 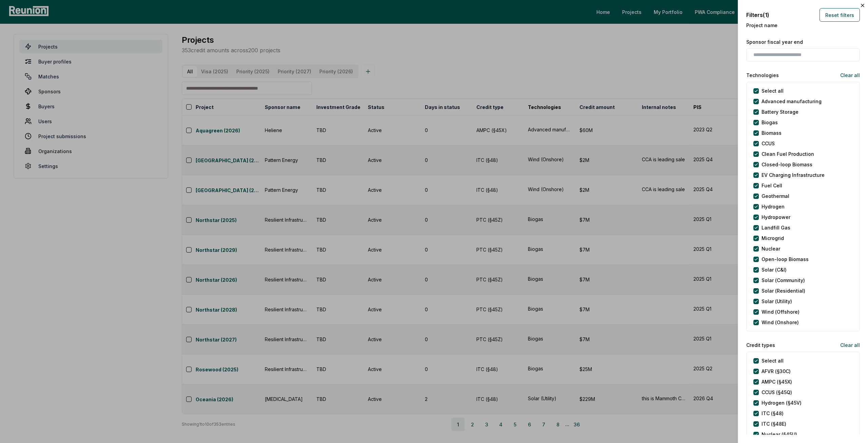 What do you see at coordinates (777, 392) in the screenshot?
I see `label: CCUS (§45Q)` at bounding box center [777, 392].